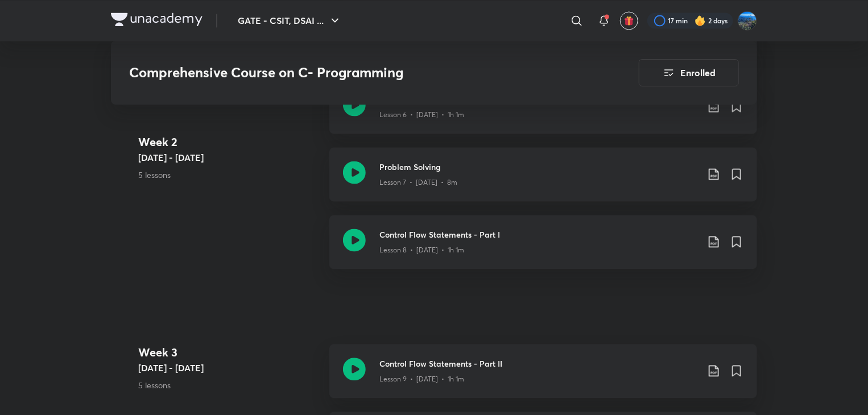 This screenshot has width=868, height=415. Describe the element at coordinates (229, 142) in the screenshot. I see `h4: Week 2` at that location.